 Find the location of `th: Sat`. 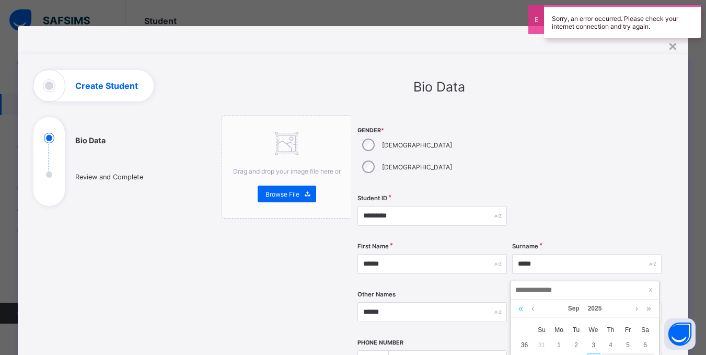

th: Sat is located at coordinates (645, 330).